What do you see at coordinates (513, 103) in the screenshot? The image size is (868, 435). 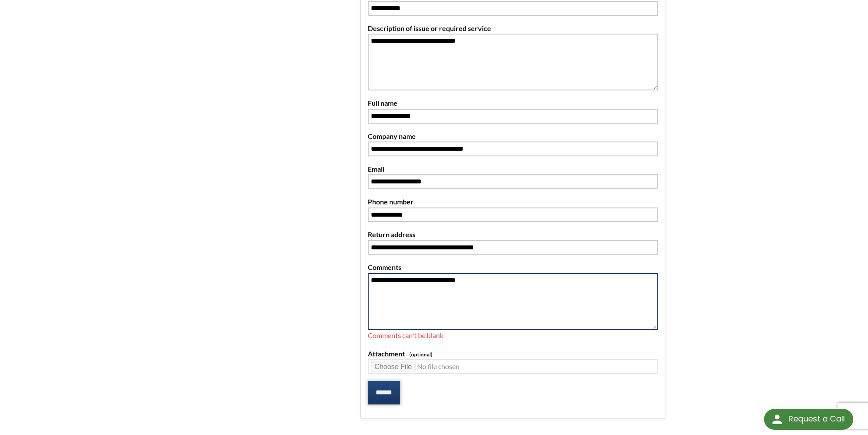 I see `label: Full name` at bounding box center [513, 103].